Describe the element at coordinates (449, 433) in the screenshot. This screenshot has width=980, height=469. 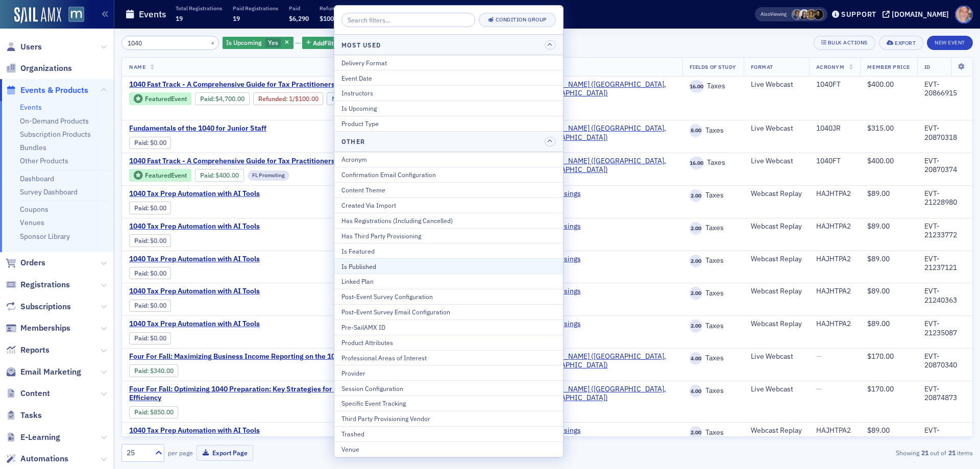
I see `button: Trashed` at that location.